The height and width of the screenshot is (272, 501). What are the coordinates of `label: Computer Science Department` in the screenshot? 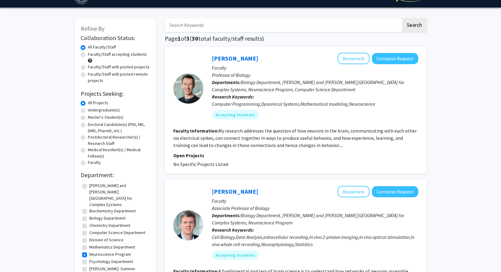 It's located at (117, 232).